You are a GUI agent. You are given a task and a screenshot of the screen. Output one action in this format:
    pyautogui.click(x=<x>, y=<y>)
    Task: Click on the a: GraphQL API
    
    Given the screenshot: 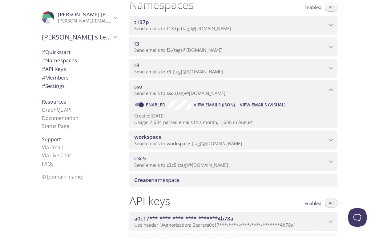 What is the action you would take?
    pyautogui.click(x=57, y=110)
    